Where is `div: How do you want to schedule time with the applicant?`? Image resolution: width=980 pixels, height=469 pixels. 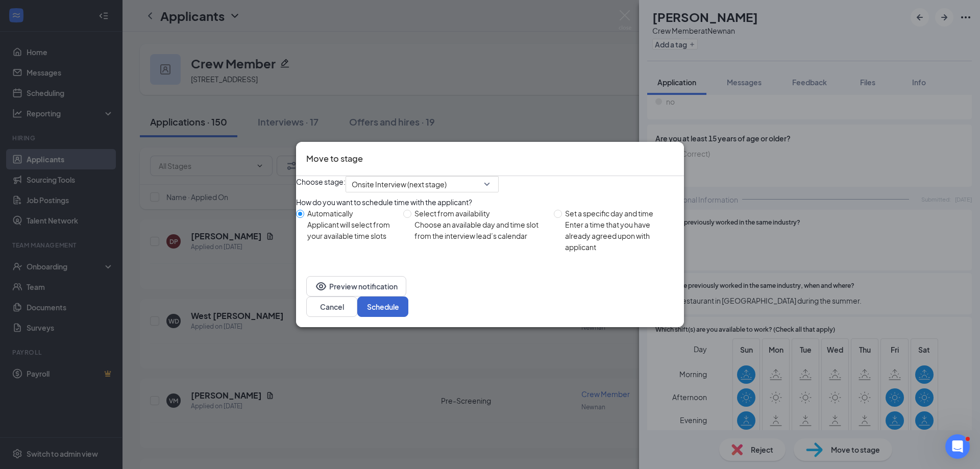 div: How do you want to schedule time with the applicant? is located at coordinates (490, 202).